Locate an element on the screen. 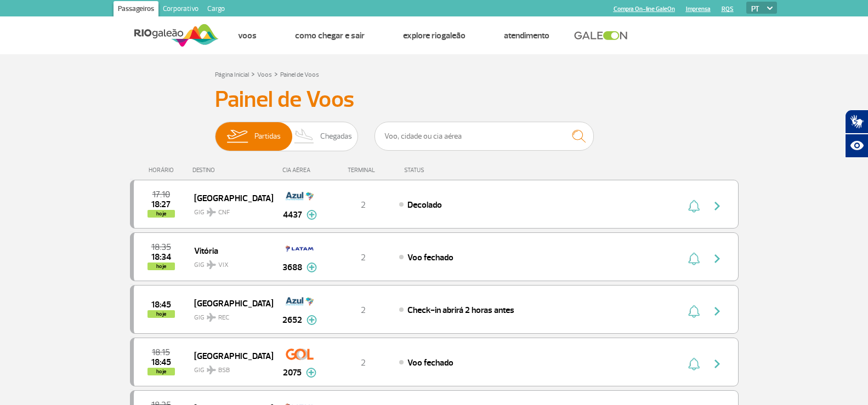 The width and height of the screenshot is (868, 405). span: Chegadas is located at coordinates (336, 137).